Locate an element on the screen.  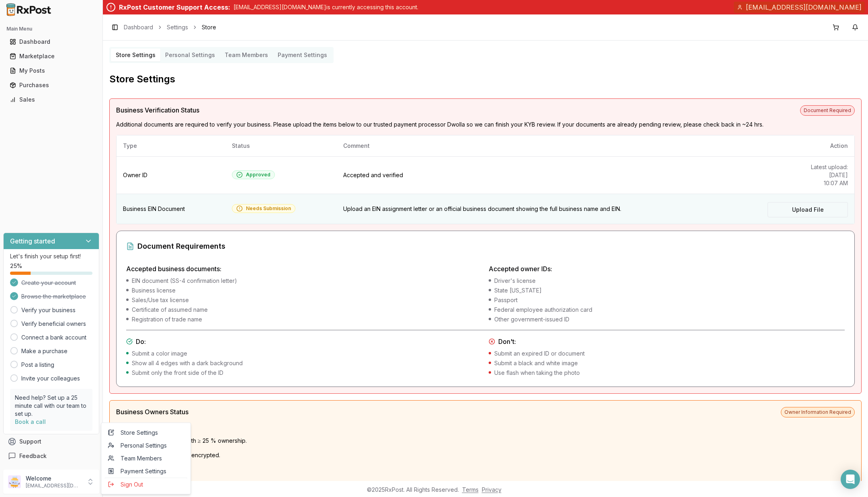
div: Dashboard is located at coordinates (51, 42).